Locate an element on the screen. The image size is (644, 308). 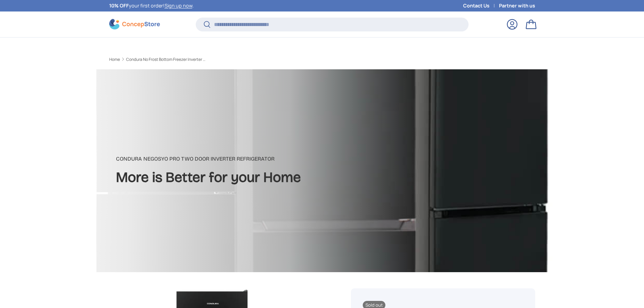
a: Contact Us is located at coordinates (481, 6).